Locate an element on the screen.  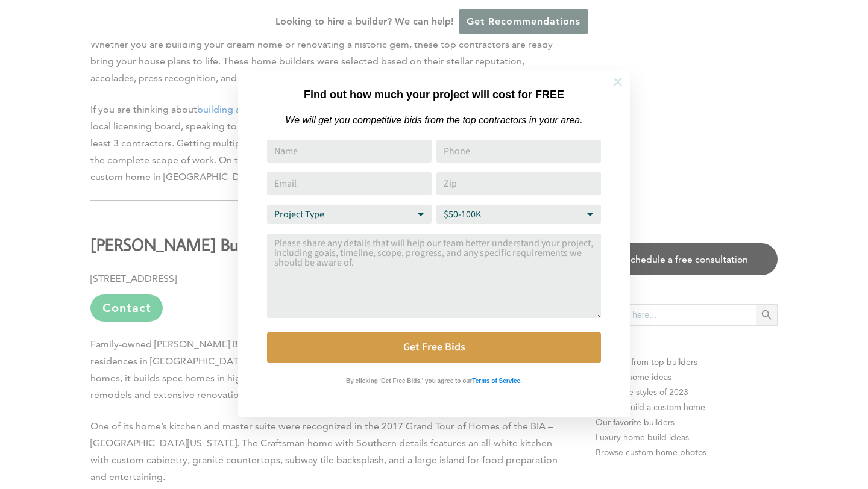
input: Zip is located at coordinates (519, 184).